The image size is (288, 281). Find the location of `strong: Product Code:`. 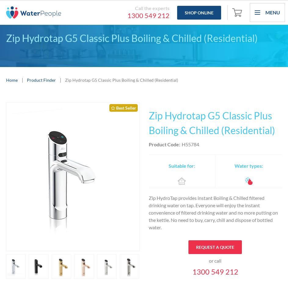

strong: Product Code: is located at coordinates (164, 144).